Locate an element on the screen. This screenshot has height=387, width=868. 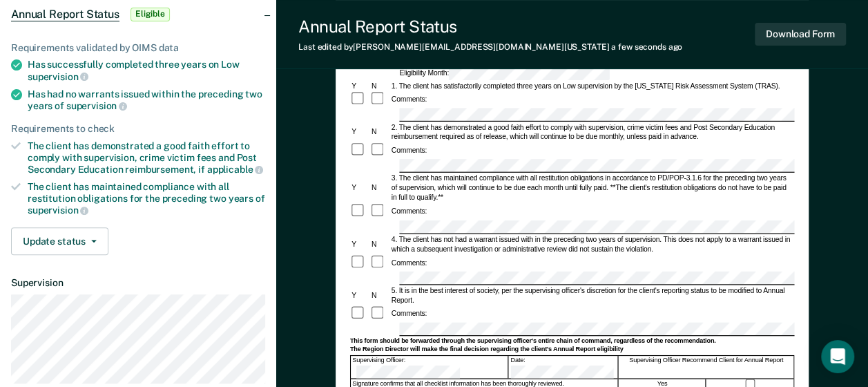
div: 3. The client has maintained compliance with all restitution obligations in accordance to PD/POP-... is located at coordinates (592, 188).